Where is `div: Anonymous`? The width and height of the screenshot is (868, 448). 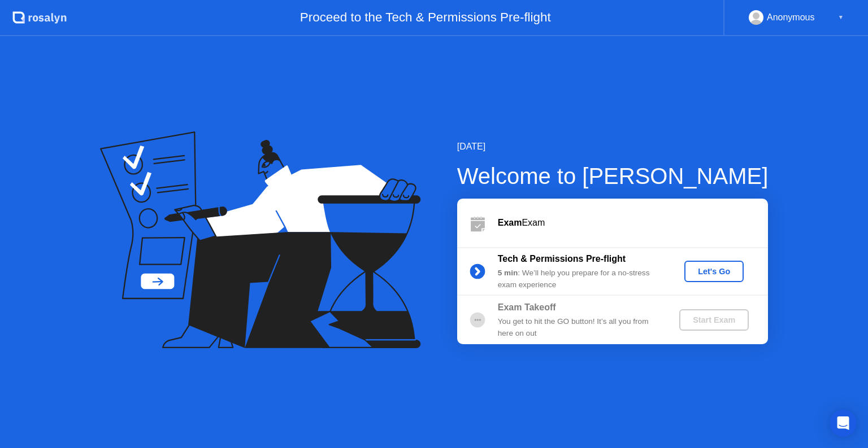 div: Anonymous is located at coordinates (790, 17).